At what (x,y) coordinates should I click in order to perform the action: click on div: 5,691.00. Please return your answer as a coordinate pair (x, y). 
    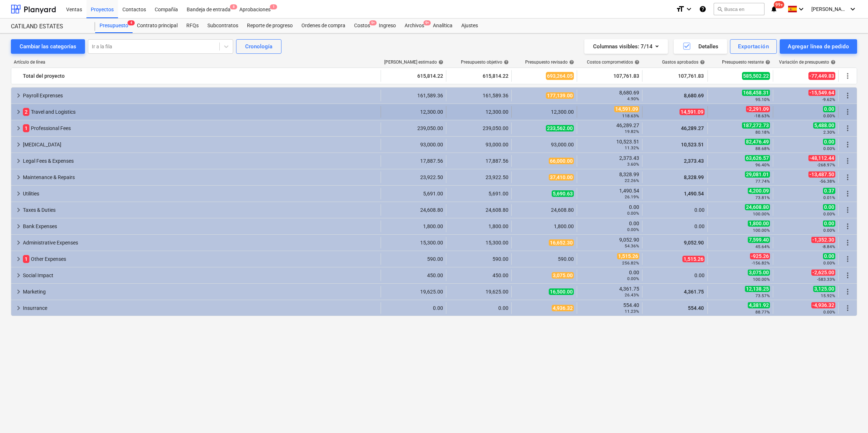
    Looking at the image, I should click on (414, 194).